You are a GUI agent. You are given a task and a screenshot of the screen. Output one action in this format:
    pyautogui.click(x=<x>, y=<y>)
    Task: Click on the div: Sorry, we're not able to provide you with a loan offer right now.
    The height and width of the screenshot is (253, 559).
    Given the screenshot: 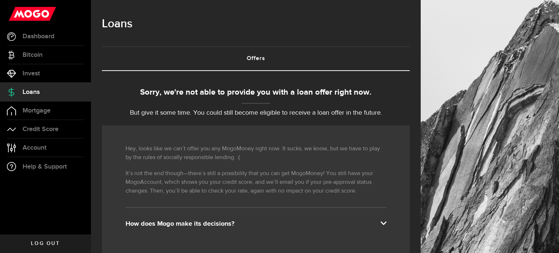 What is the action you would take?
    pyautogui.click(x=256, y=92)
    